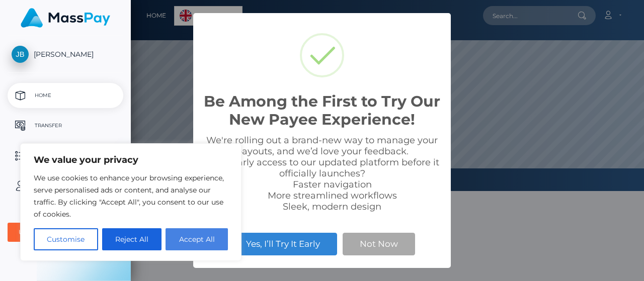 The image size is (644, 281). What do you see at coordinates (132, 239) in the screenshot?
I see `button: Reject All` at bounding box center [132, 239].